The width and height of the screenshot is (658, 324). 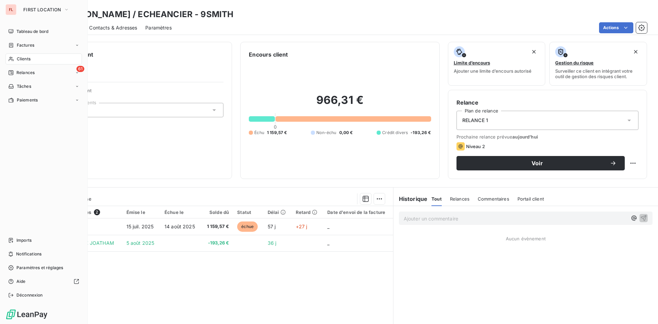 I want to click on span: Gestion du risque, so click(x=574, y=63).